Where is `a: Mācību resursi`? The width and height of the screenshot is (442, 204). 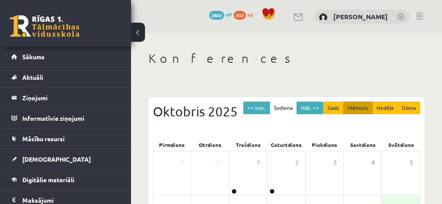
a: Mācību resursi is located at coordinates (66, 139).